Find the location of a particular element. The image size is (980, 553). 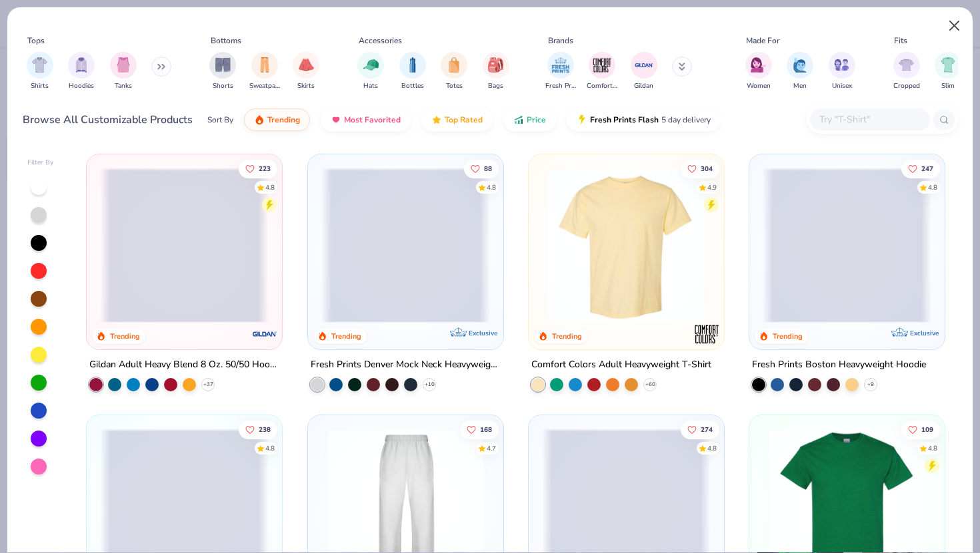

div: filter for Gildan is located at coordinates (644, 71).